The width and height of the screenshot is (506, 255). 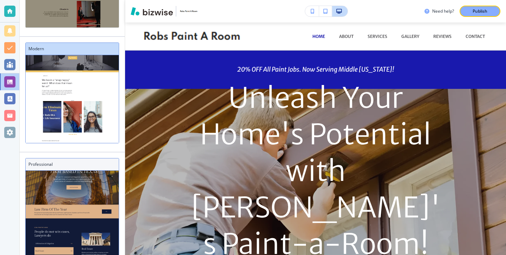 I want to click on p: Publish, so click(x=480, y=11).